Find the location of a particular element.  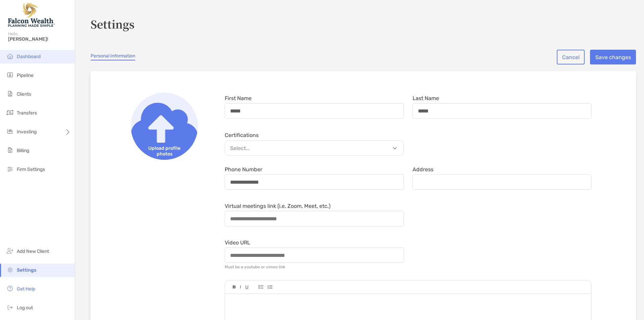

img: get-help icon is located at coordinates (10, 289).